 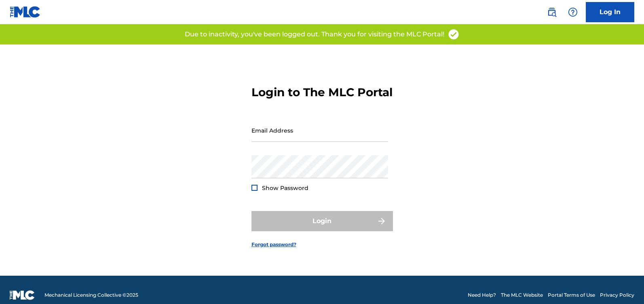 I want to click on span: Mechanical Licensing Collective © 2025, so click(x=91, y=295).